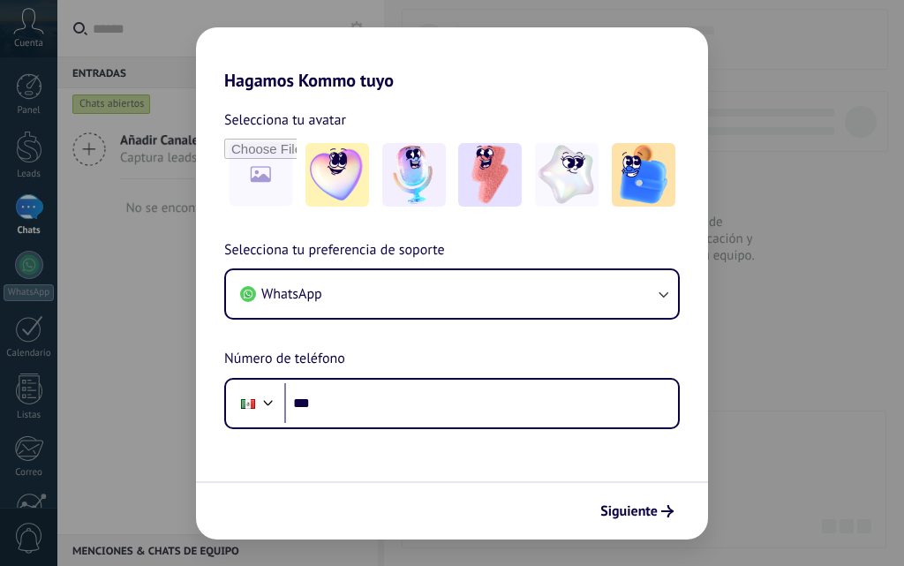 The image size is (904, 566). I want to click on img: -4.jpeg, so click(567, 175).